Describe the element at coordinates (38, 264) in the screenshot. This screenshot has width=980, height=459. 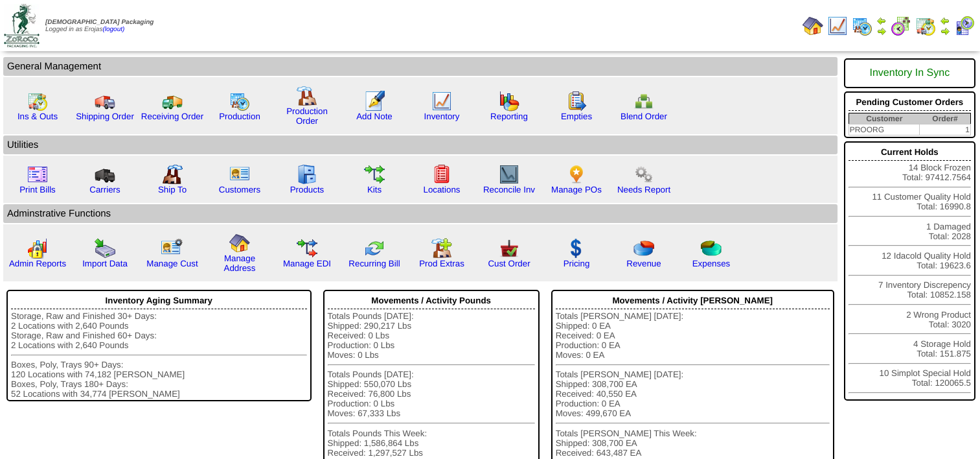
I see `a: Admin Reports` at that location.